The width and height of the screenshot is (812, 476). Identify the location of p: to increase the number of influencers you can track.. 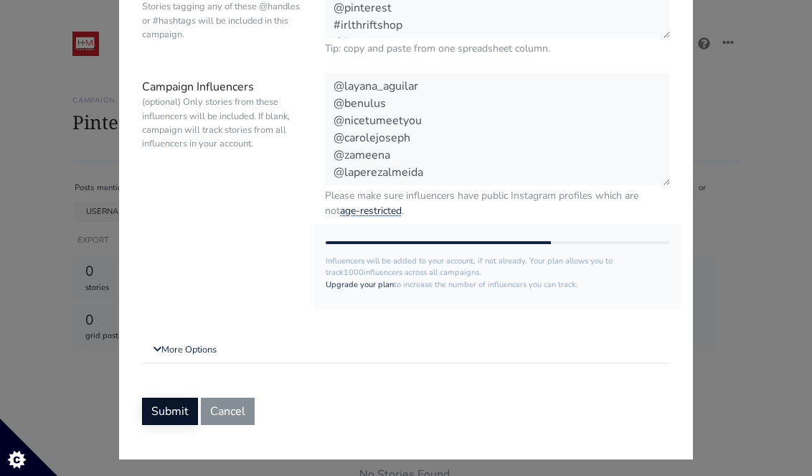
(497, 285).